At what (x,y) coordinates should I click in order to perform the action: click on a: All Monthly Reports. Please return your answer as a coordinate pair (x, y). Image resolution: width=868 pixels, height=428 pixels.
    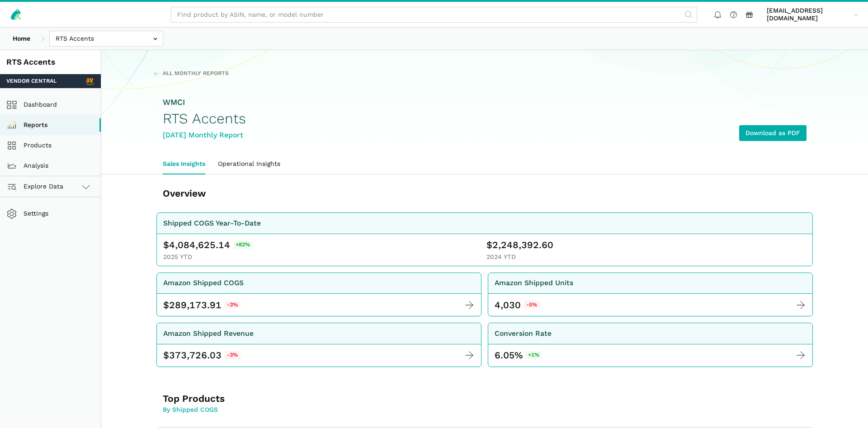
    Looking at the image, I should click on (191, 74).